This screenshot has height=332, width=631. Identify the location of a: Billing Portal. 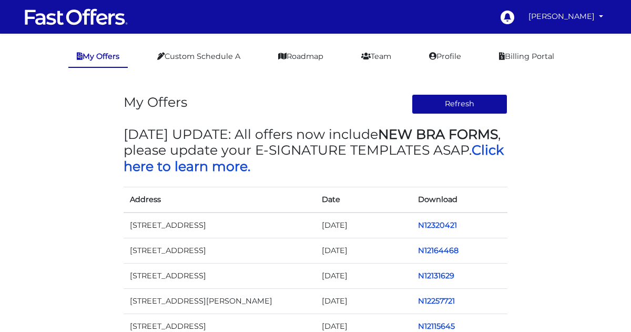
(527, 56).